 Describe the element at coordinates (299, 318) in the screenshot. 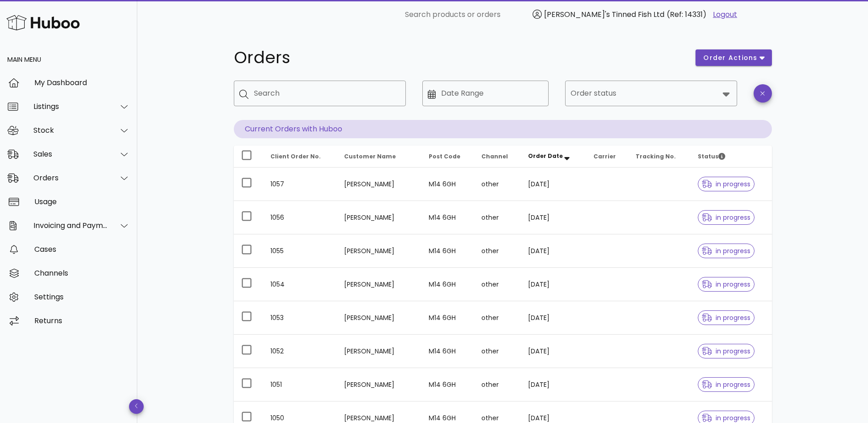

I see `td: 1053` at that location.